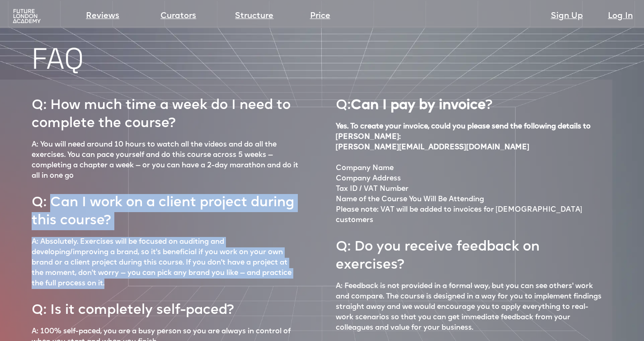 The height and width of the screenshot is (341, 644). Describe the element at coordinates (28, 56) in the screenshot. I see `img: tab_domain_overview_orange.svg` at that location.